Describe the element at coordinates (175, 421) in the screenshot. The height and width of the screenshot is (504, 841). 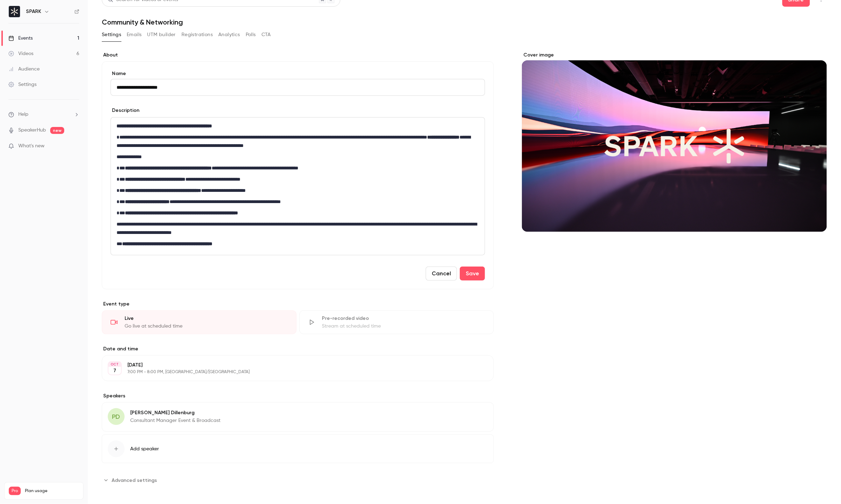
I see `p: Consultant Manager Event & Broadcast` at that location.